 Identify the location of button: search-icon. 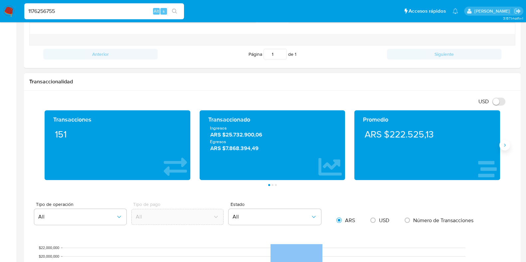
(174, 11).